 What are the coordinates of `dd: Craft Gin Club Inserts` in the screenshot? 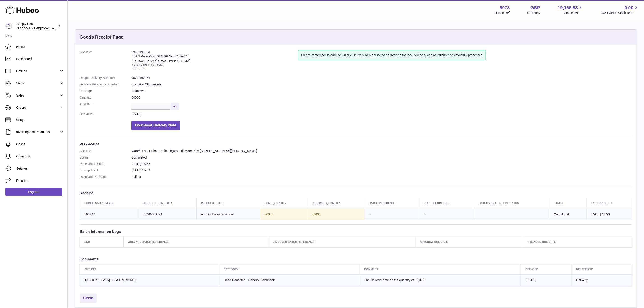 It's located at (382, 84).